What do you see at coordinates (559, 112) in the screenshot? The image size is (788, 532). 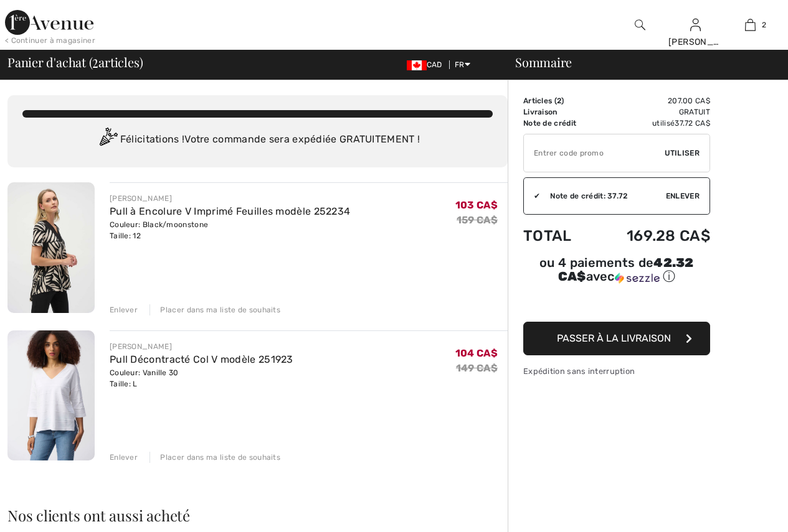 I see `td: Livraison` at bounding box center [559, 112].